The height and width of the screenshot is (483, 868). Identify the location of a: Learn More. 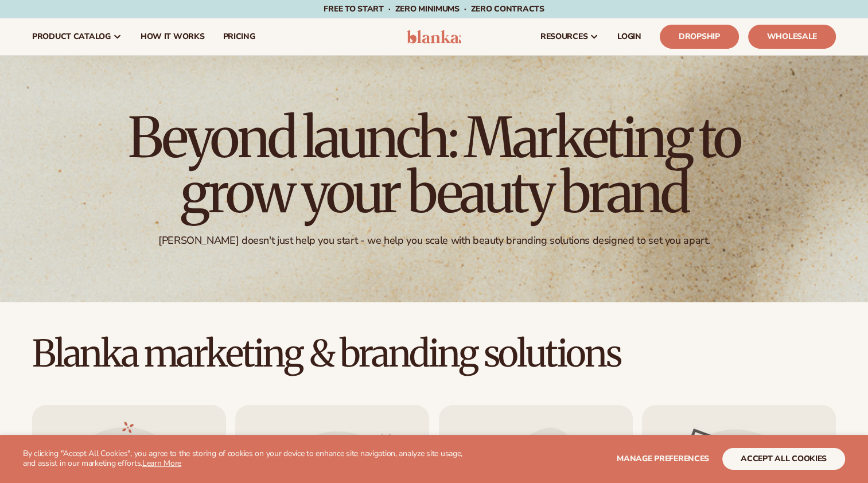
(162, 463).